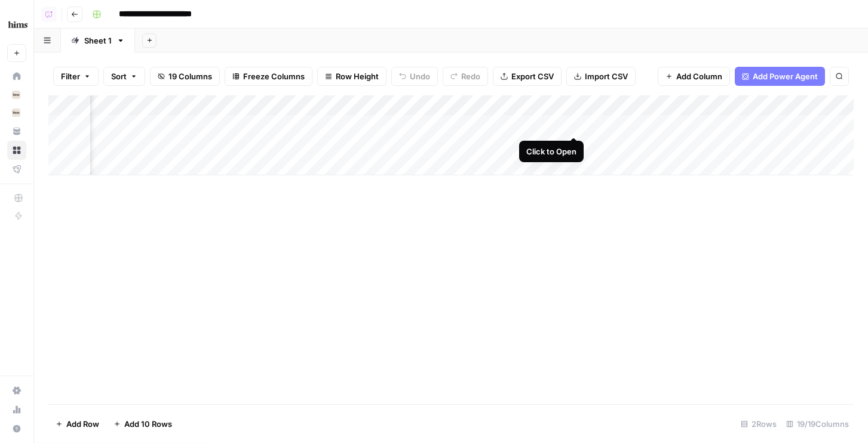 The height and width of the screenshot is (443, 868). Describe the element at coordinates (17, 429) in the screenshot. I see `button: Help + Support` at that location.